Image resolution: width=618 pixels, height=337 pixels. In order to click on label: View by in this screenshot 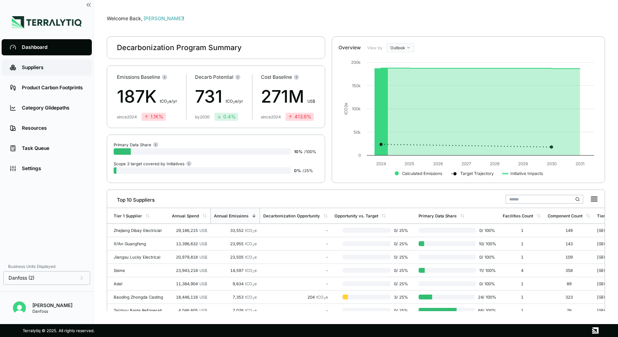, I will do `click(375, 48)`.